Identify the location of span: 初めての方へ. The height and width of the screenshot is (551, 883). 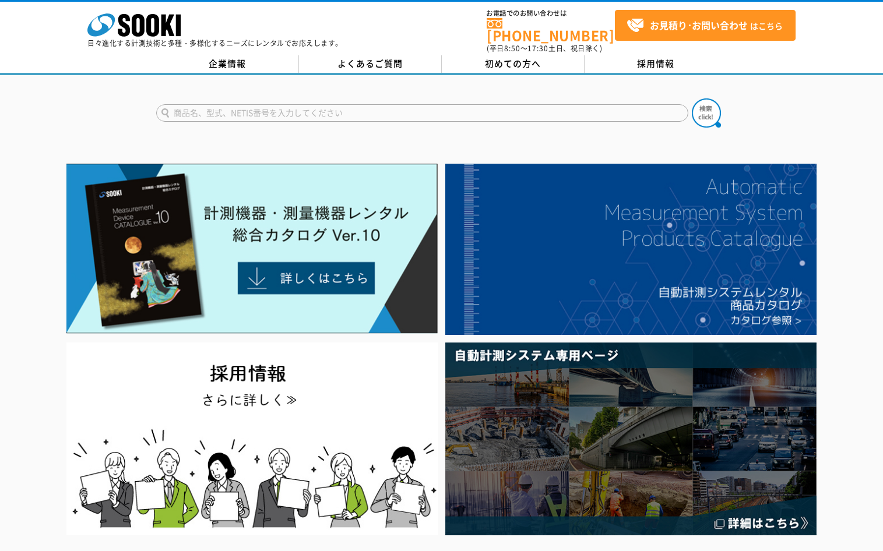
(513, 64).